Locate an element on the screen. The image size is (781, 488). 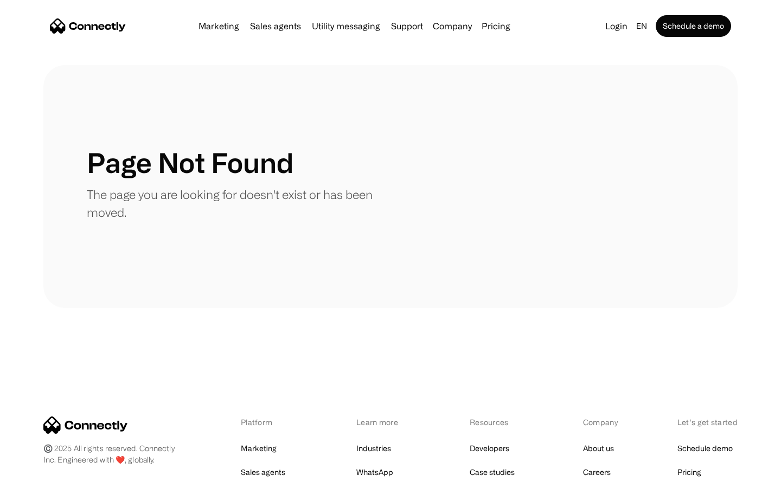
a: Careers is located at coordinates (596, 472).